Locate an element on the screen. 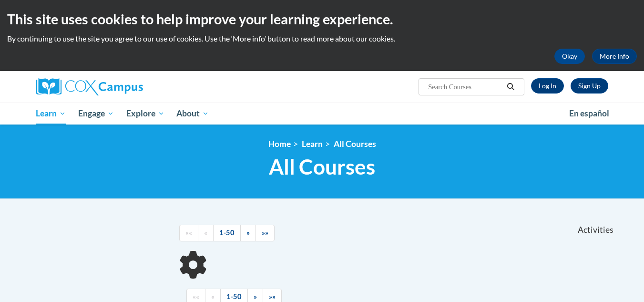 This screenshot has width=644, height=302. span: All Courses is located at coordinates (322, 167).